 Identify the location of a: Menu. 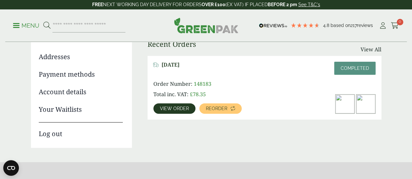
(26, 25).